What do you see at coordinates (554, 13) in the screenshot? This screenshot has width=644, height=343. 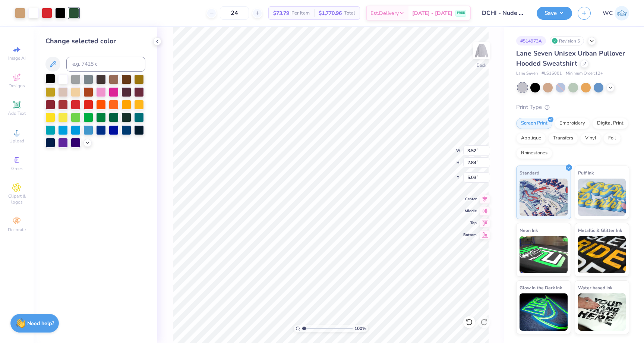 I see `button: Save` at bounding box center [554, 13].